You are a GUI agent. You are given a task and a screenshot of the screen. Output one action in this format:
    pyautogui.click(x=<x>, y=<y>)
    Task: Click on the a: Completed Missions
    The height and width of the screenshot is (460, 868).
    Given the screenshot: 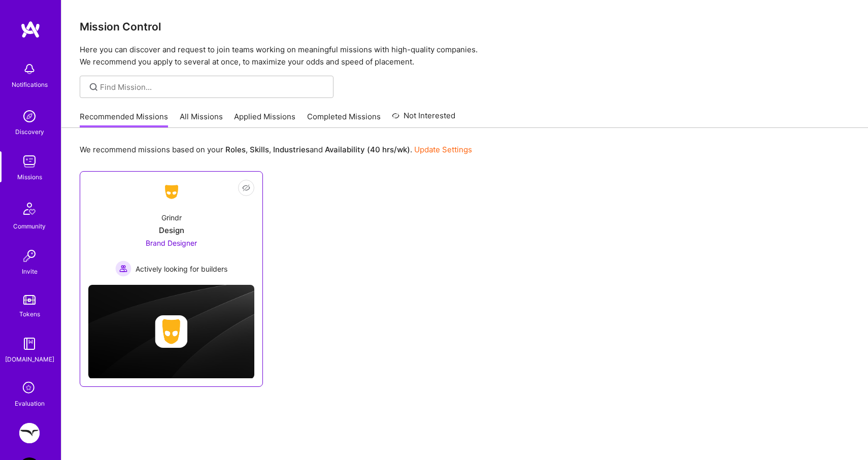 What is the action you would take?
    pyautogui.click(x=343, y=119)
    